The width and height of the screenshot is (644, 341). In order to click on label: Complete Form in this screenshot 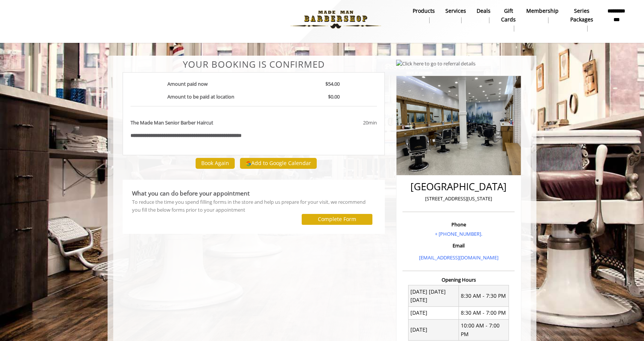, I will do `click(337, 219)`.